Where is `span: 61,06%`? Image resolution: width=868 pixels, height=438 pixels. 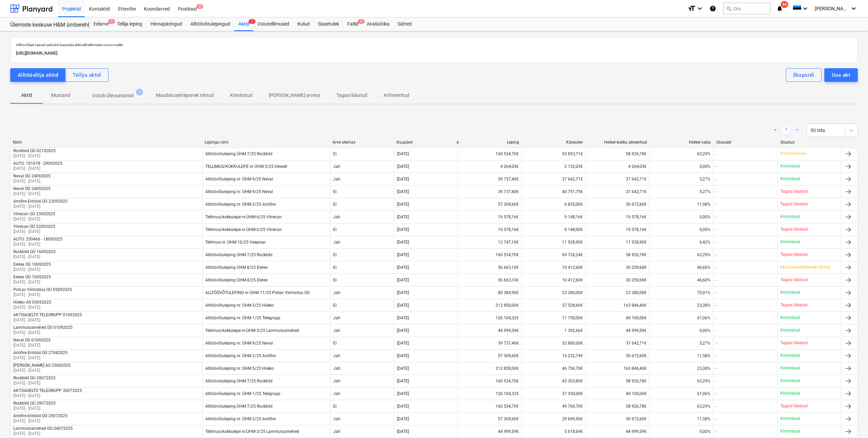 span: 61,06% is located at coordinates (703, 318).